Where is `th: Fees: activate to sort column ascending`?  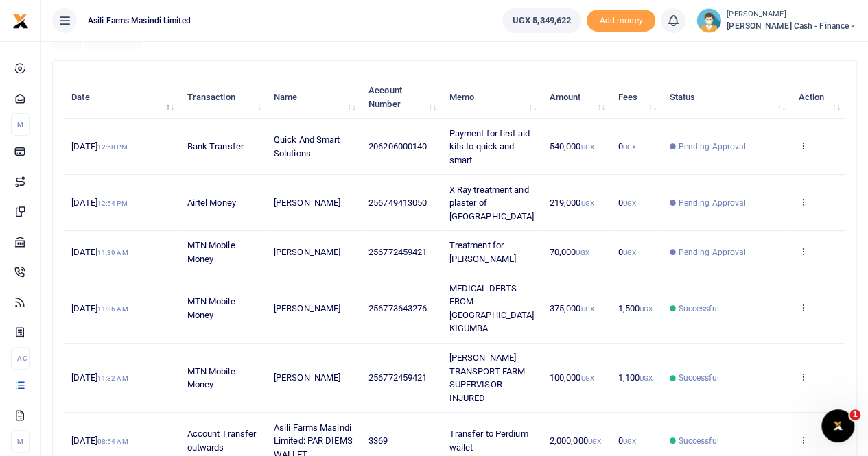
th: Fees: activate to sort column ascending is located at coordinates (636, 97).